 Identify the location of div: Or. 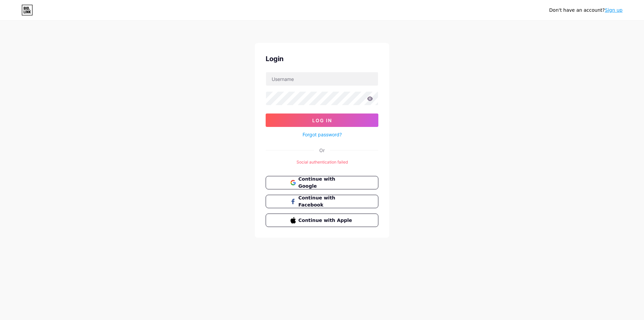
(322, 150).